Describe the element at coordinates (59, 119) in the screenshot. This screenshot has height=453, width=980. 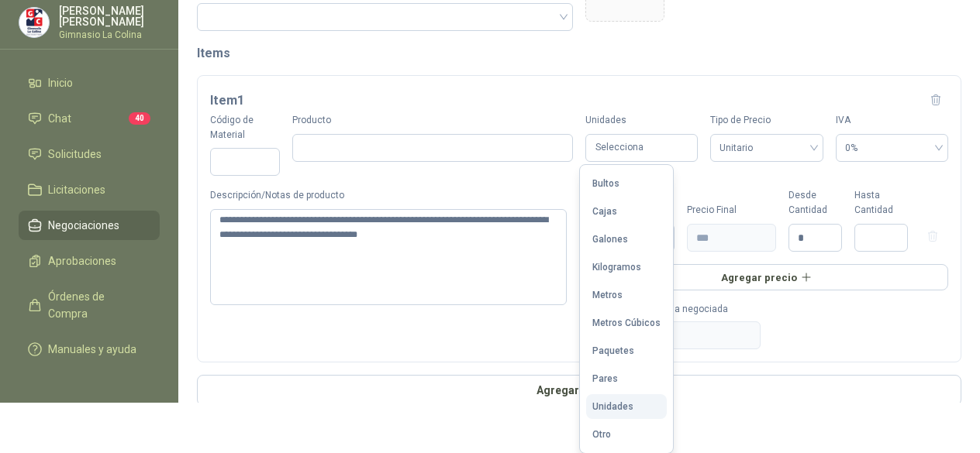
I see `span: Chat` at that location.